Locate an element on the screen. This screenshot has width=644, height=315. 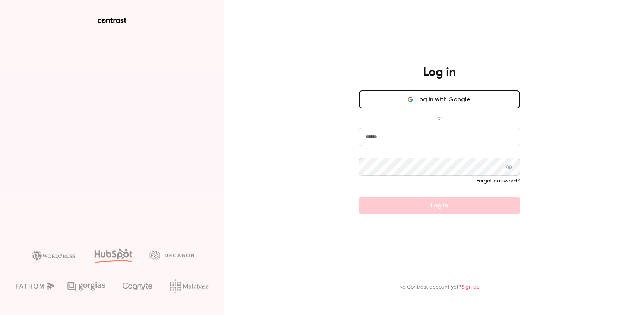
p: No Contrast account yet? is located at coordinates (439, 287).